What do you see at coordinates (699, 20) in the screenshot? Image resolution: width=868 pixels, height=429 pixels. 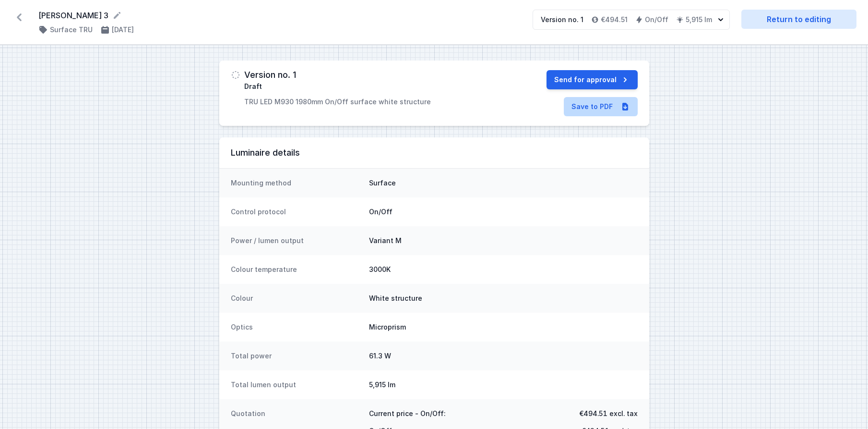 I see `h4: 5,915 lm` at bounding box center [699, 20].